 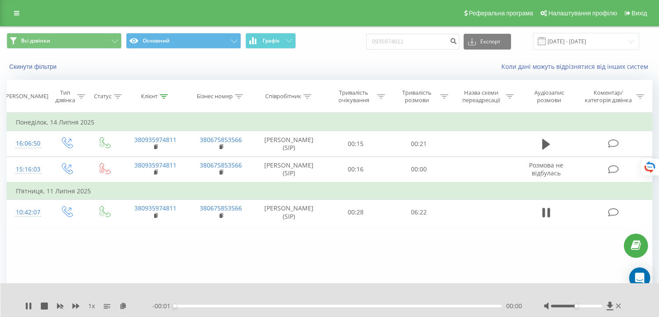 I want to click on span: Всі дзвінки, so click(x=36, y=41).